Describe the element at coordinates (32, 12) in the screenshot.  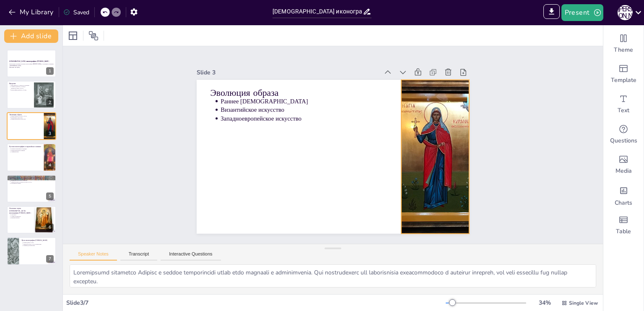
I see `button: My Library` at that location.